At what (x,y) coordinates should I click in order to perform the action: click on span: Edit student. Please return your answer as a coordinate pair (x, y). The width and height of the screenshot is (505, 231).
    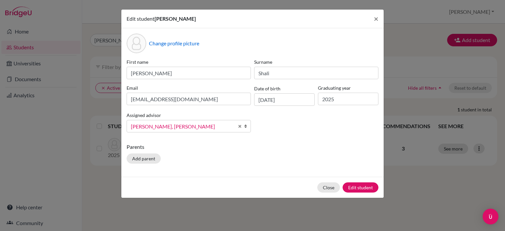
    Looking at the image, I should click on (140, 18).